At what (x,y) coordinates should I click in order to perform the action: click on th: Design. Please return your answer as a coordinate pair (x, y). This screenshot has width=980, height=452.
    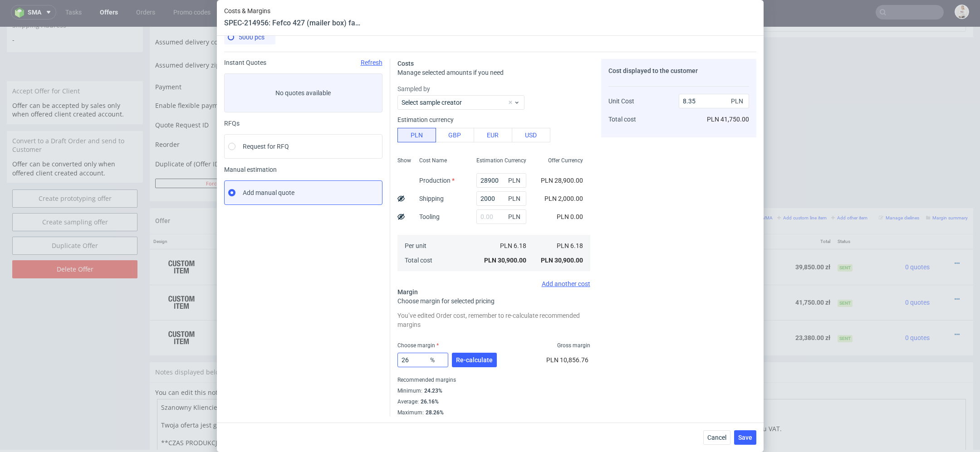
    Looking at the image, I should click on (202, 215).